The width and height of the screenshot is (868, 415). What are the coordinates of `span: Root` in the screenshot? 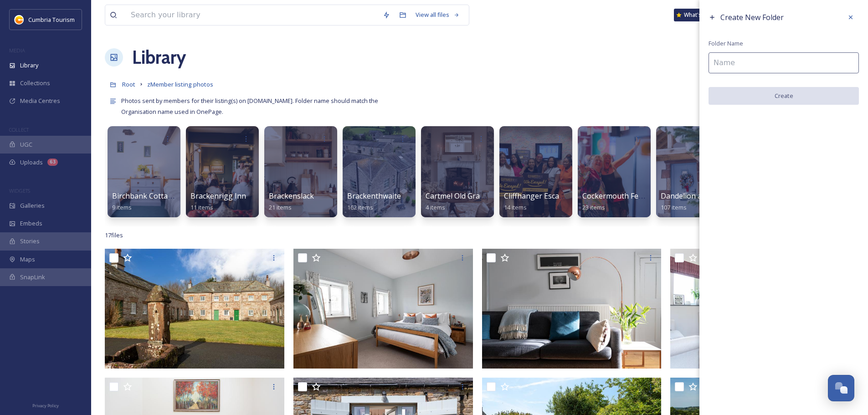 It's located at (128, 84).